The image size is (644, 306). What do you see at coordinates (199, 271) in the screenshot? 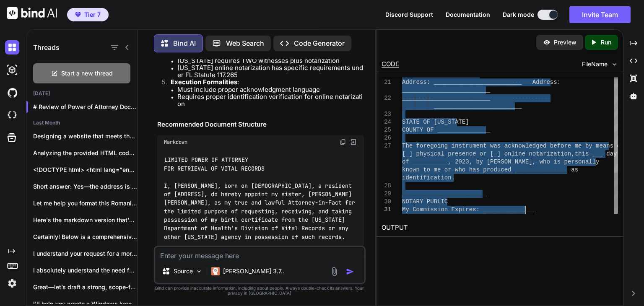
I see `img: Pick Models` at bounding box center [199, 271].